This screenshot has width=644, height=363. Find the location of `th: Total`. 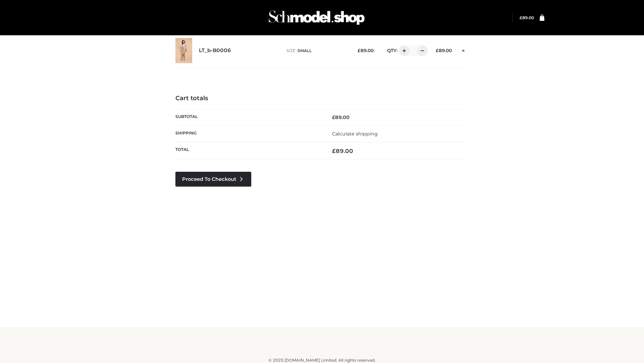

th: Total is located at coordinates (248, 150).